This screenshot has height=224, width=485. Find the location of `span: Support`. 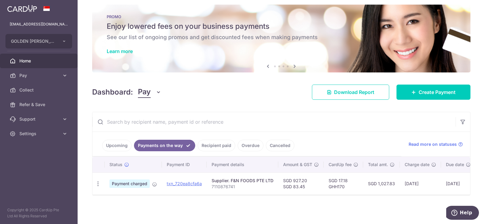

span: Support is located at coordinates (39, 119).